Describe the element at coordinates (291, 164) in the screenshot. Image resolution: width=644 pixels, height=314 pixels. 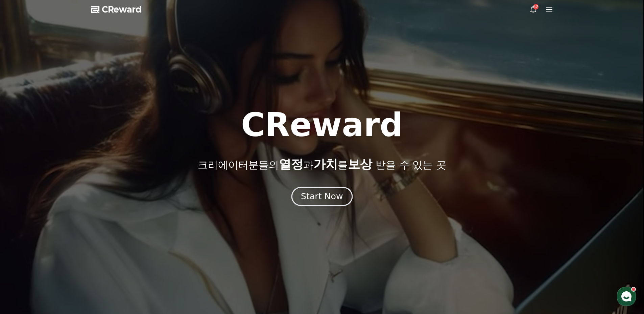
I see `span: 열정` at that location.